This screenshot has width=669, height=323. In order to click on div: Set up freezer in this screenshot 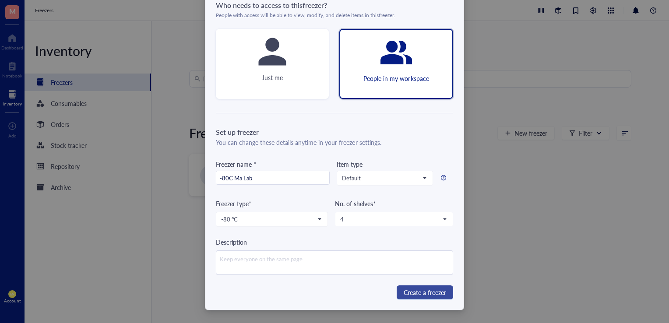, I will do `click(334, 132)`.